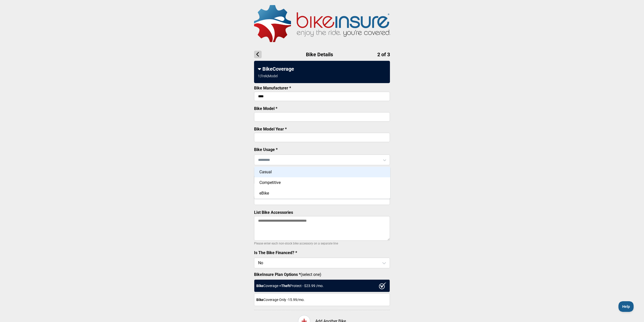 This screenshot has width=644, height=322. Describe the element at coordinates (383, 54) in the screenshot. I see `span: 2 of 3` at that location.